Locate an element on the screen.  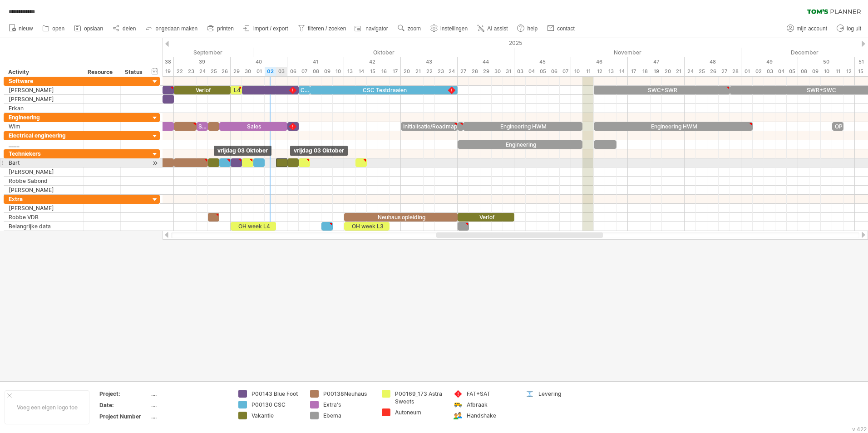
span: log uit is located at coordinates (854, 28).